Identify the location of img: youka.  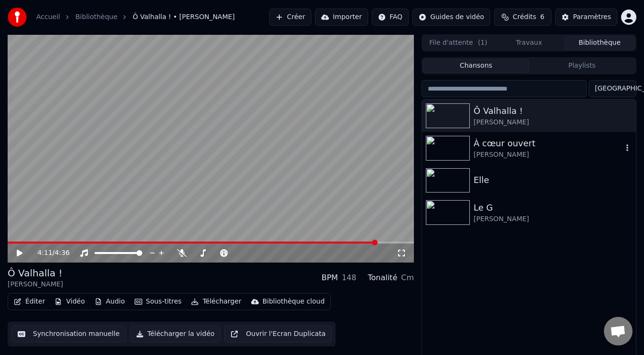
(17, 17).